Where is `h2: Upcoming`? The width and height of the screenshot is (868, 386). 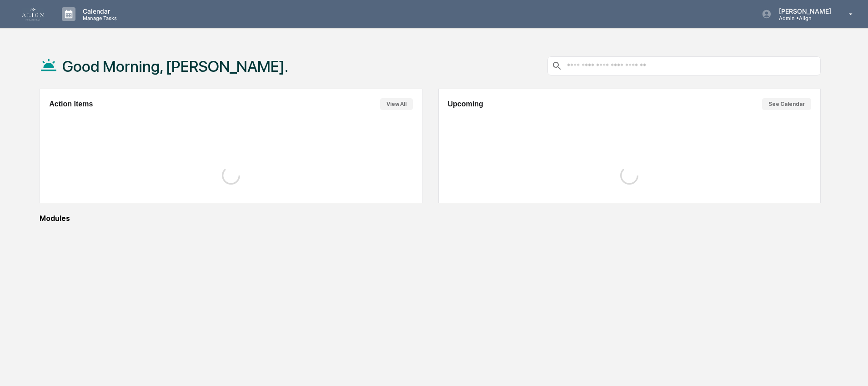 h2: Upcoming is located at coordinates (466, 104).